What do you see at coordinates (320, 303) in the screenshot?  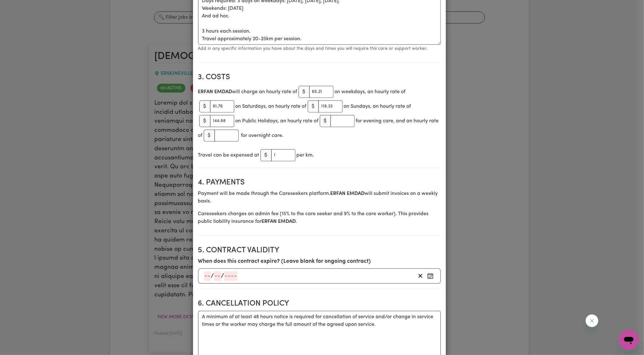 I see `h2: 6. Cancellation Policy` at bounding box center [320, 303].